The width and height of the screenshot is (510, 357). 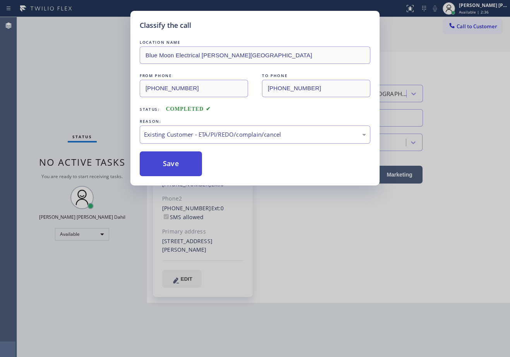 I want to click on span: COMPLETED, so click(x=188, y=109).